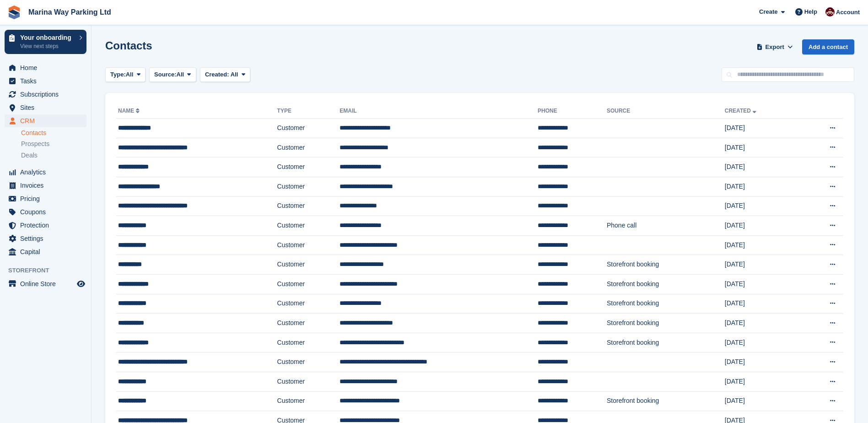 Image resolution: width=868 pixels, height=423 pixels. What do you see at coordinates (666, 226) in the screenshot?
I see `td: Phone call` at bounding box center [666, 226].